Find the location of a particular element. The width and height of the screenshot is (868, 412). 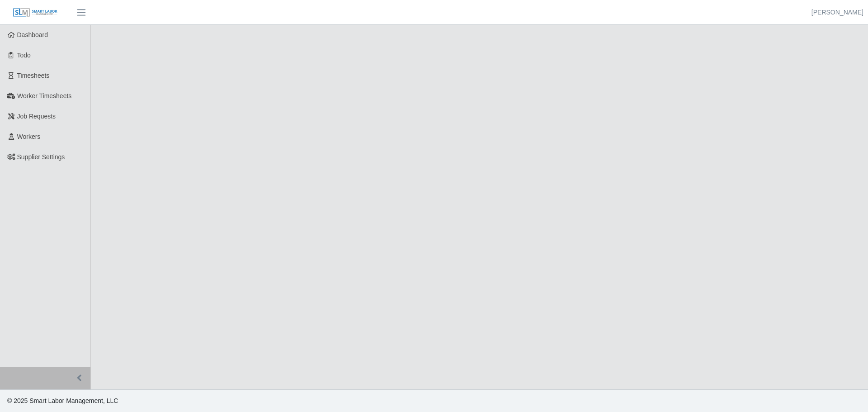

img: SLM Logo is located at coordinates (35, 13).